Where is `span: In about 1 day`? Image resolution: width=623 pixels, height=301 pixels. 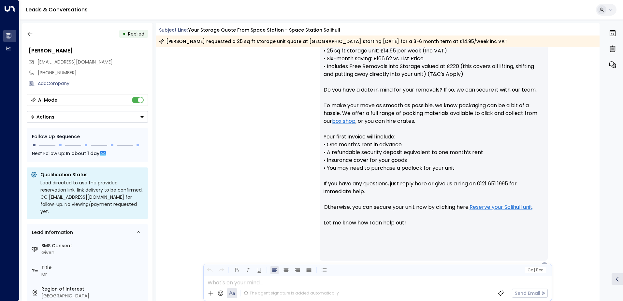
span: In about 1 day is located at coordinates (82, 153).